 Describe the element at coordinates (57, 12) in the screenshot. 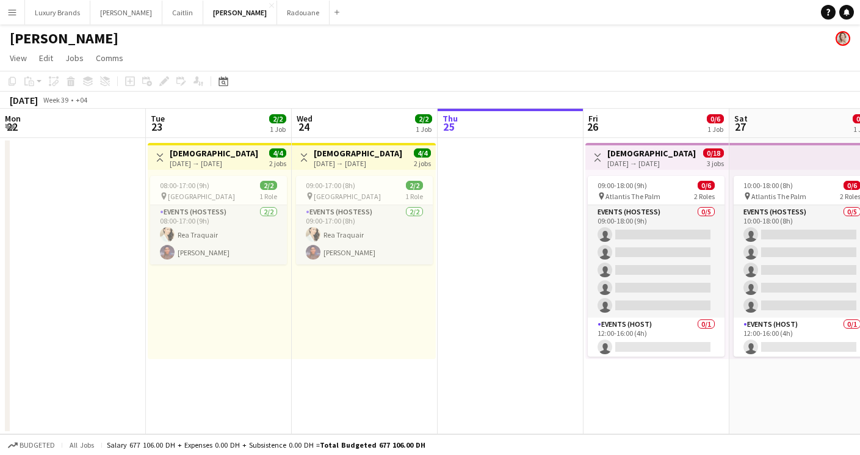

I see `button: Luxury Brands` at that location.